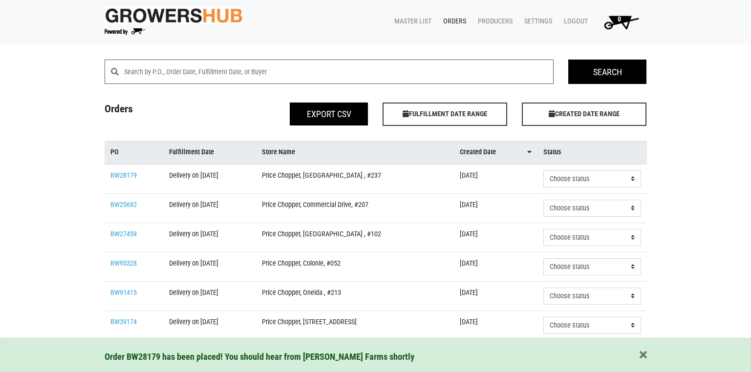  I want to click on td: Price Chopper, Commercial Drive, #207, so click(355, 208).